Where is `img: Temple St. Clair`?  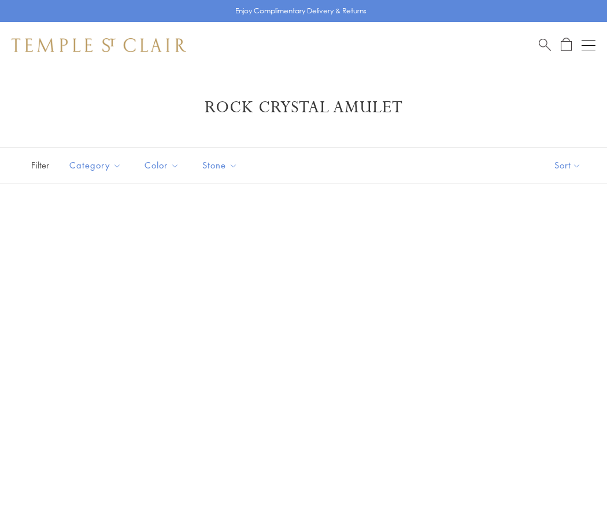 img: Temple St. Clair is located at coordinates (99, 45).